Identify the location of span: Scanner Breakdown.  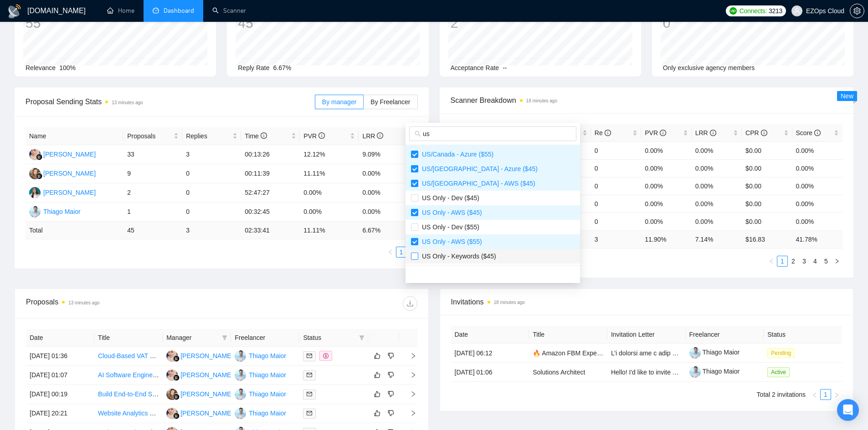
(646, 100).